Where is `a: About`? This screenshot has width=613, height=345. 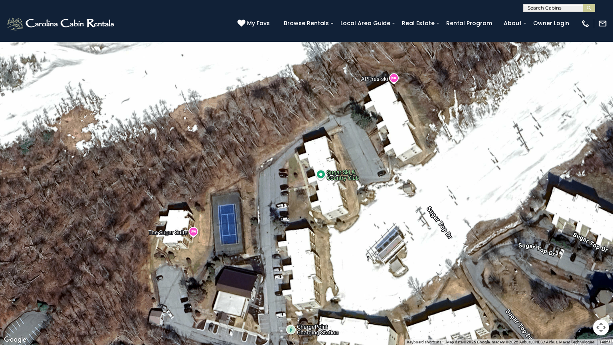
a: About is located at coordinates (512, 23).